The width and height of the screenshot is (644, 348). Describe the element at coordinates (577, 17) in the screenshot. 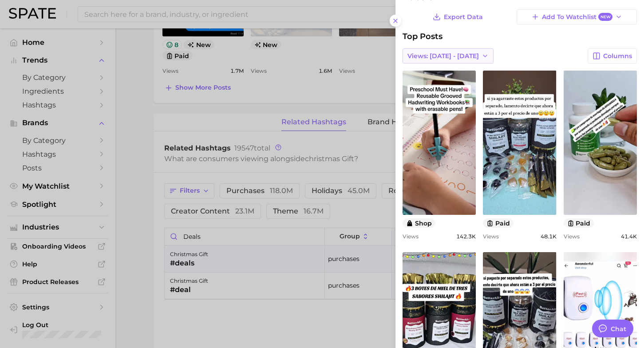

I see `span: Add to Watchlist` at that location.